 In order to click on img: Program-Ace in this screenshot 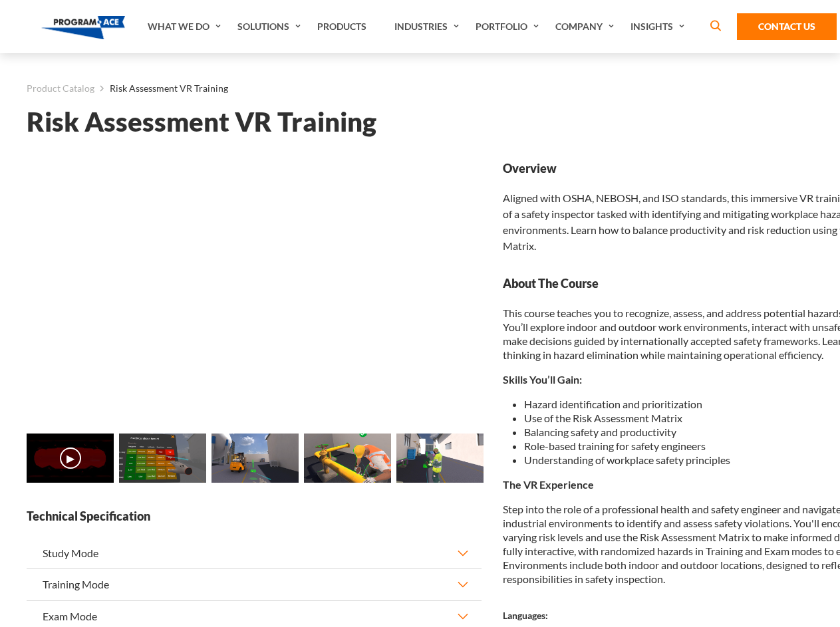, I will do `click(83, 27)`.